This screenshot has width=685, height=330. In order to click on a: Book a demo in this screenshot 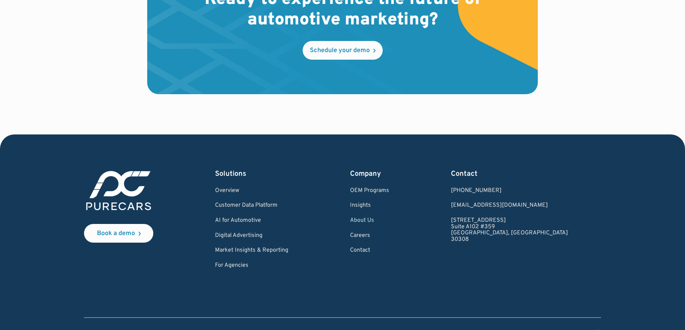, I will do `click(118, 233)`.